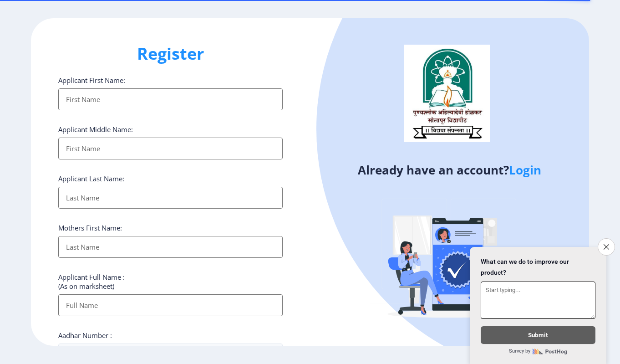 Image resolution: width=620 pixels, height=364 pixels. Describe the element at coordinates (449, 261) in the screenshot. I see `img: Verified-rafiki.svg` at that location.